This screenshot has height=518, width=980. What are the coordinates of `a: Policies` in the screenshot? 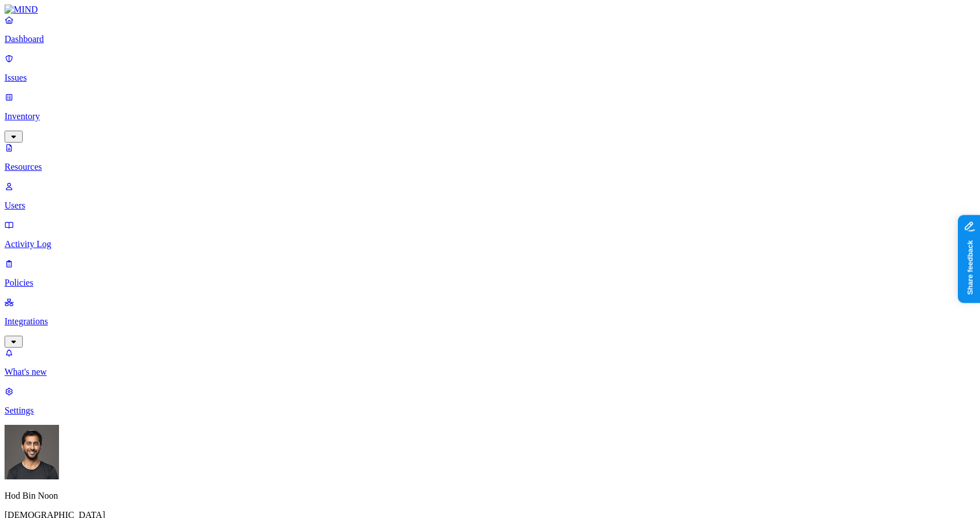 It's located at (490, 273).